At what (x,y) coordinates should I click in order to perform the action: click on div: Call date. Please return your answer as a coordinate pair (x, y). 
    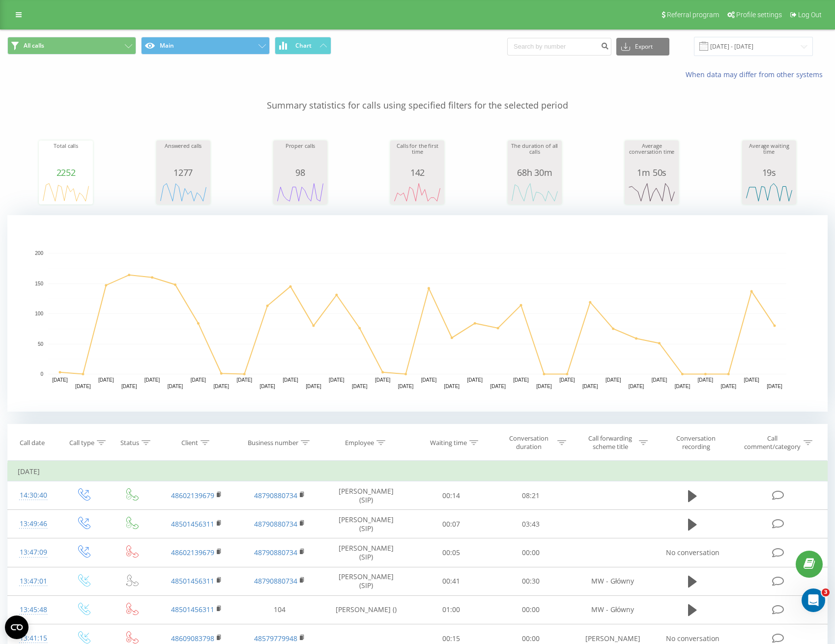
    Looking at the image, I should click on (32, 443).